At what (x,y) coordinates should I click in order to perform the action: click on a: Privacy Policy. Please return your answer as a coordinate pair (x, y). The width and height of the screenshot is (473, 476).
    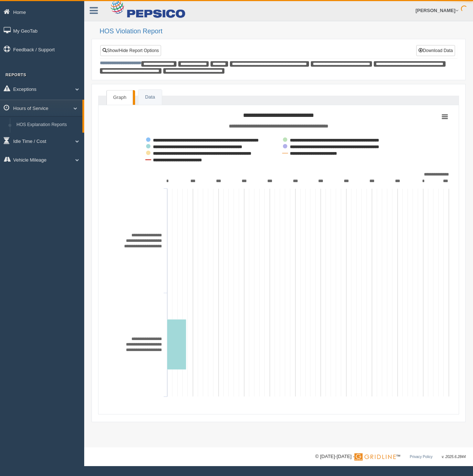
    Looking at the image, I should click on (421, 456).